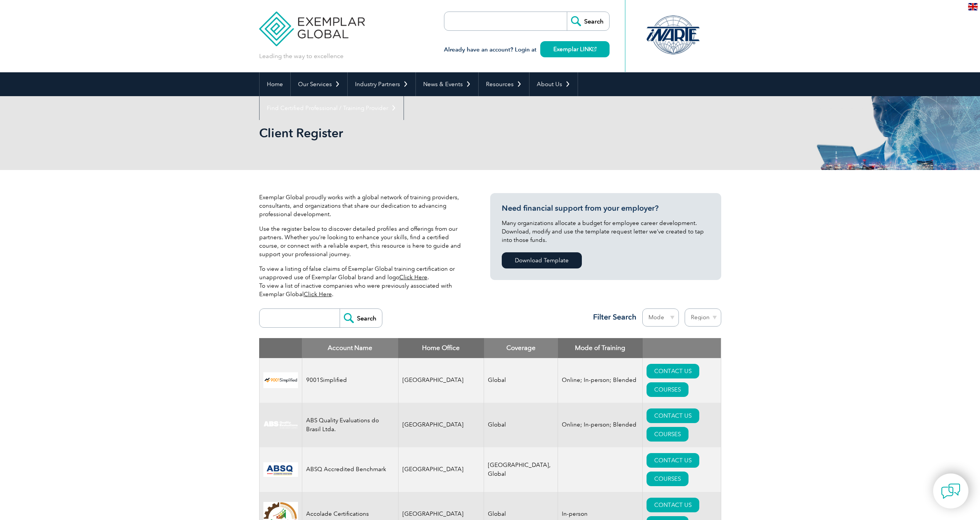 The image size is (980, 520). Describe the element at coordinates (281, 425) in the screenshot. I see `img: c92924ac-d9bc-ea11-a814-000d3a79823d-logo.jpg` at that location.